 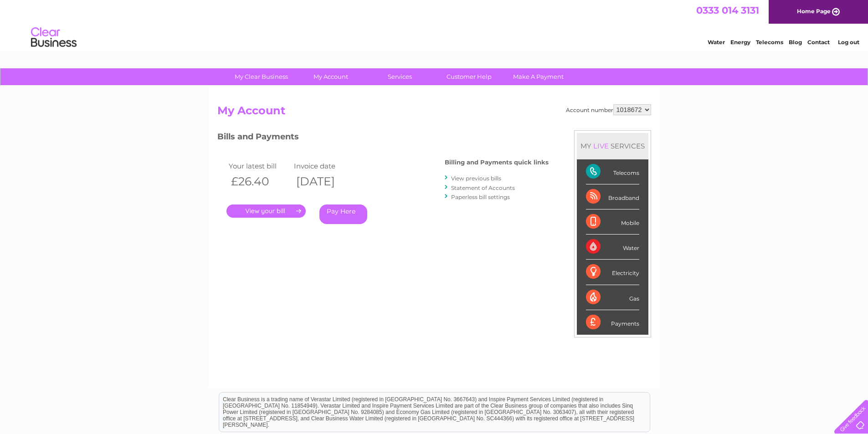 I want to click on a: Water, so click(x=716, y=42).